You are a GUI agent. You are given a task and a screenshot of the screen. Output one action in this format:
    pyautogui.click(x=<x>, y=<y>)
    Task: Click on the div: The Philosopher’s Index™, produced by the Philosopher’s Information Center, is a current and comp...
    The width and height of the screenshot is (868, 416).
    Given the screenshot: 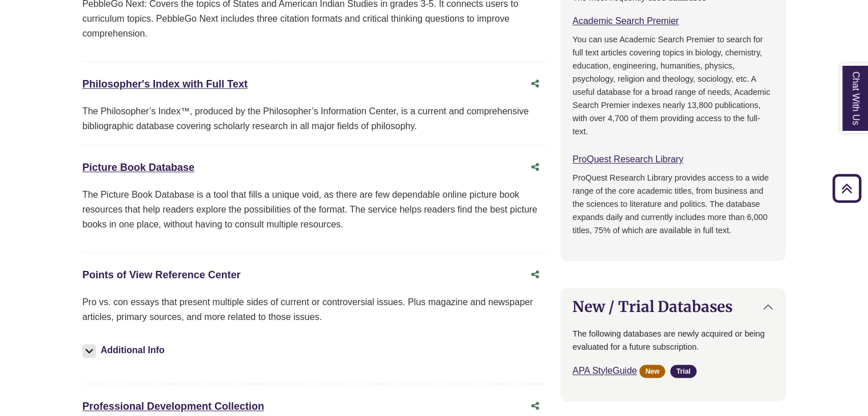 What is the action you would take?
    pyautogui.click(x=314, y=118)
    